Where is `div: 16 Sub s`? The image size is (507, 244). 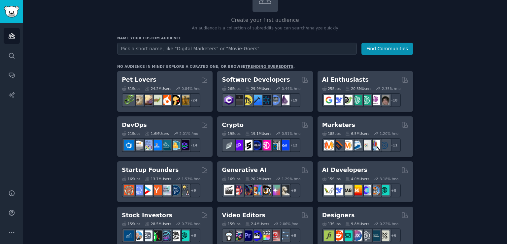 div: 16 Sub s is located at coordinates (131, 179).